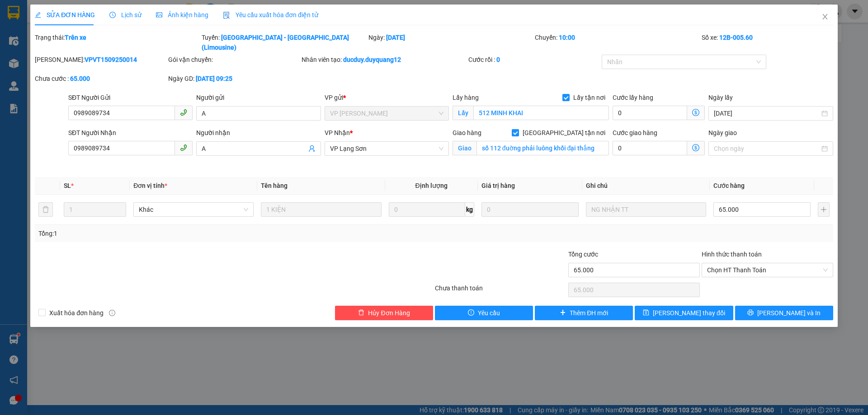 This screenshot has width=868, height=415. What do you see at coordinates (258, 98) in the screenshot?
I see `div: Người gửi` at bounding box center [258, 98].